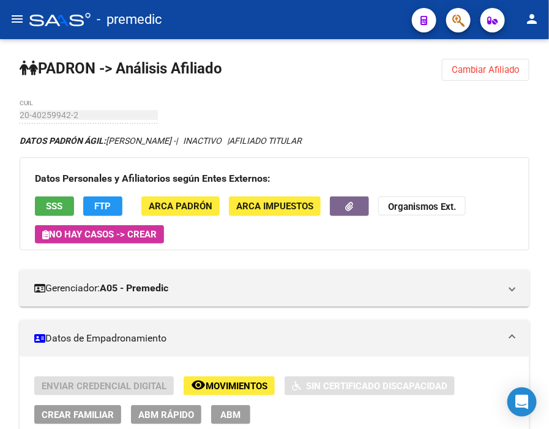 The image size is (549, 429). I want to click on button: FTP, so click(103, 206).